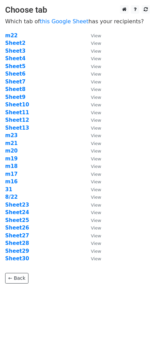  I want to click on strong: Sheet10, so click(17, 105).